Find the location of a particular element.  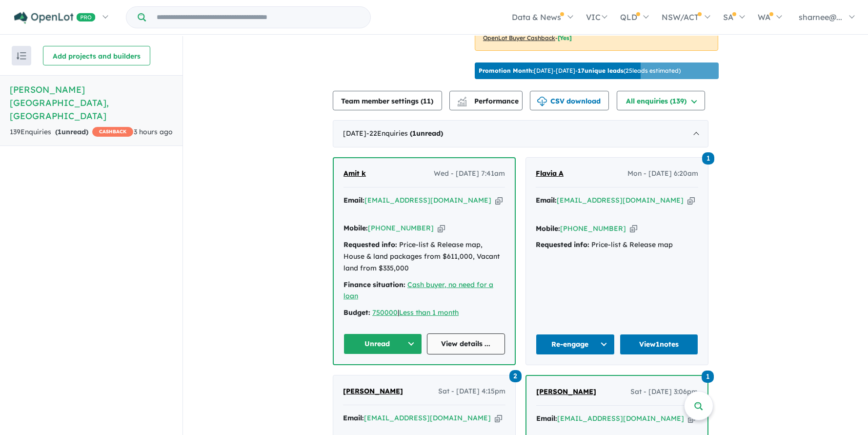

u: OpenLot Buyer Cashback is located at coordinates (519, 38).